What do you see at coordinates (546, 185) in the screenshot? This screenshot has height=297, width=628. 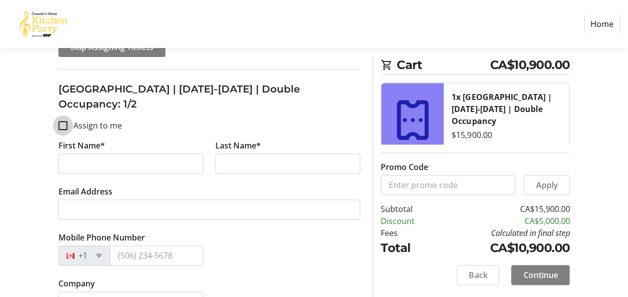 I see `span: Apply` at bounding box center [546, 185].